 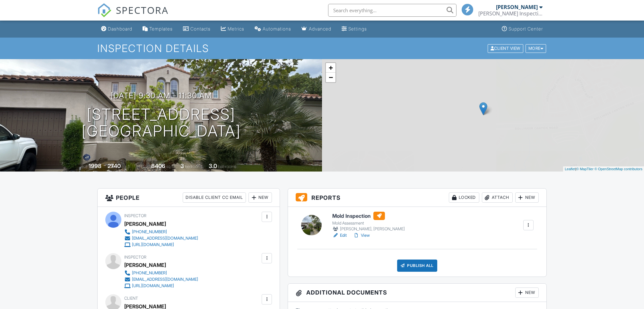 I want to click on a: Support Center, so click(x=522, y=29).